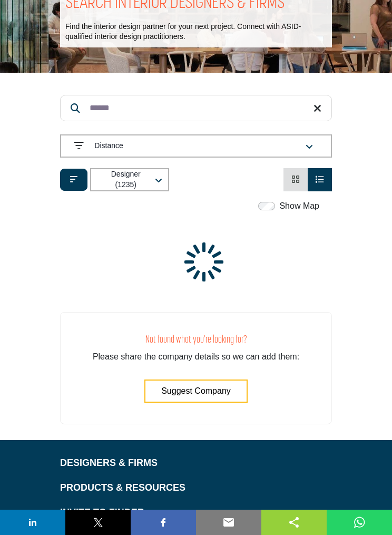 This screenshot has width=392, height=535. What do you see at coordinates (130, 180) in the screenshot?
I see `button: Designer (1235)` at bounding box center [130, 180].